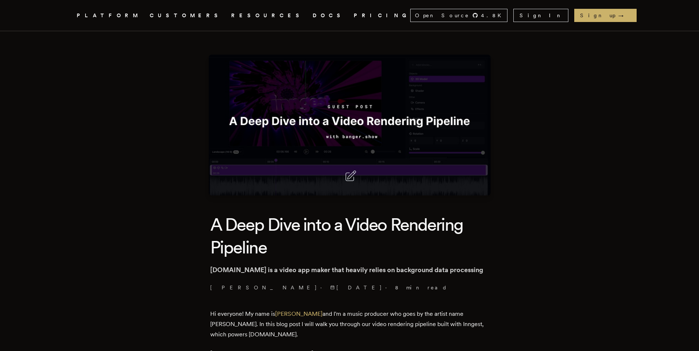  I want to click on button: PLATFORM, so click(109, 15).